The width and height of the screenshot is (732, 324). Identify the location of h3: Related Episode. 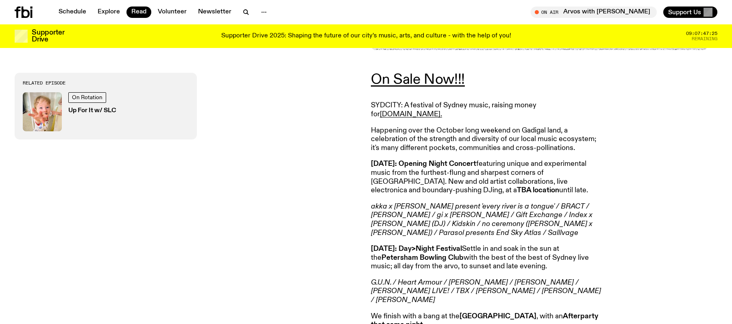
(106, 83).